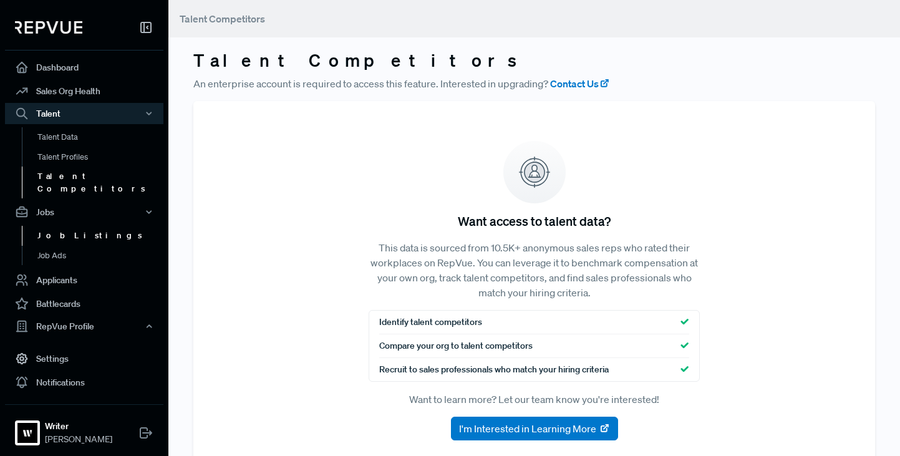 Image resolution: width=900 pixels, height=456 pixels. What do you see at coordinates (49, 27) in the screenshot?
I see `img: RepVue` at bounding box center [49, 27].